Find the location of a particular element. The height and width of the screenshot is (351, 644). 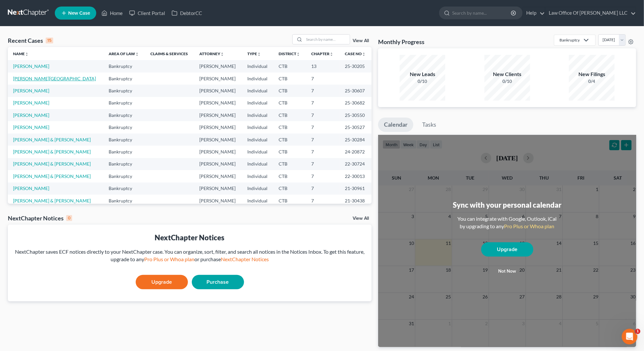

a: Area of Lawunfold_more is located at coordinates (124, 54).